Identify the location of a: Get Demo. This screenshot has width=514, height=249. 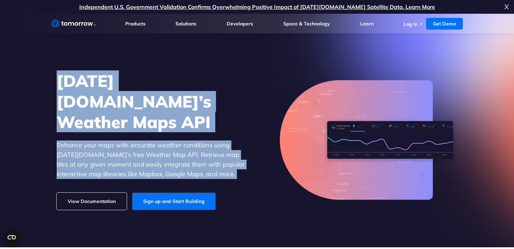
(444, 24).